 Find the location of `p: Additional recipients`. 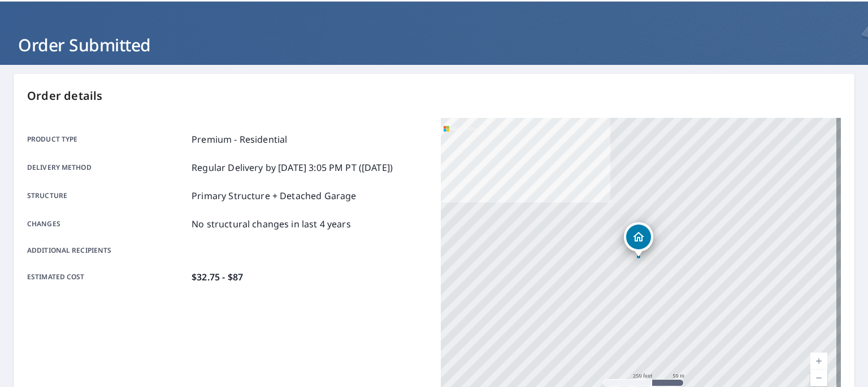

p: Additional recipients is located at coordinates (107, 251).